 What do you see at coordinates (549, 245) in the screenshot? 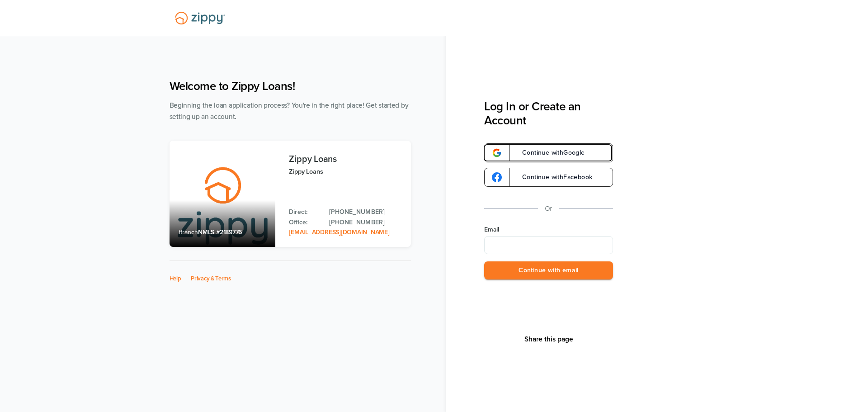
I see `input: Email Address` at bounding box center [549, 245].